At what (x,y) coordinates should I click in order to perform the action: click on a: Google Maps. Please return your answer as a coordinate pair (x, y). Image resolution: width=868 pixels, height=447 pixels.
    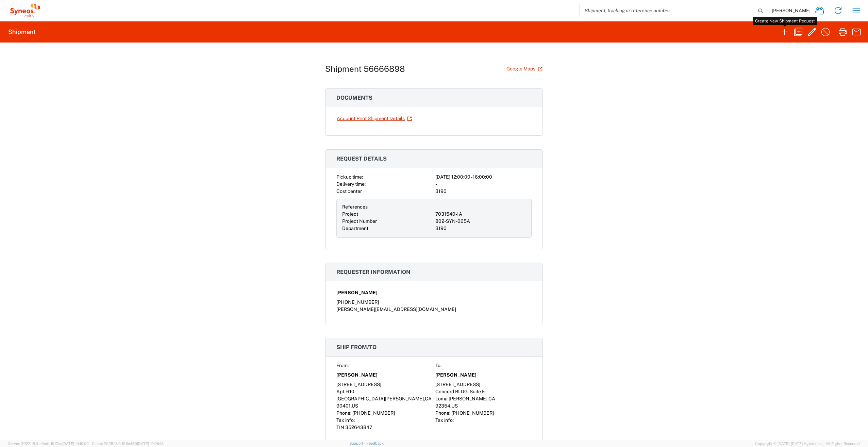
    Looking at the image, I should click on (525, 68).